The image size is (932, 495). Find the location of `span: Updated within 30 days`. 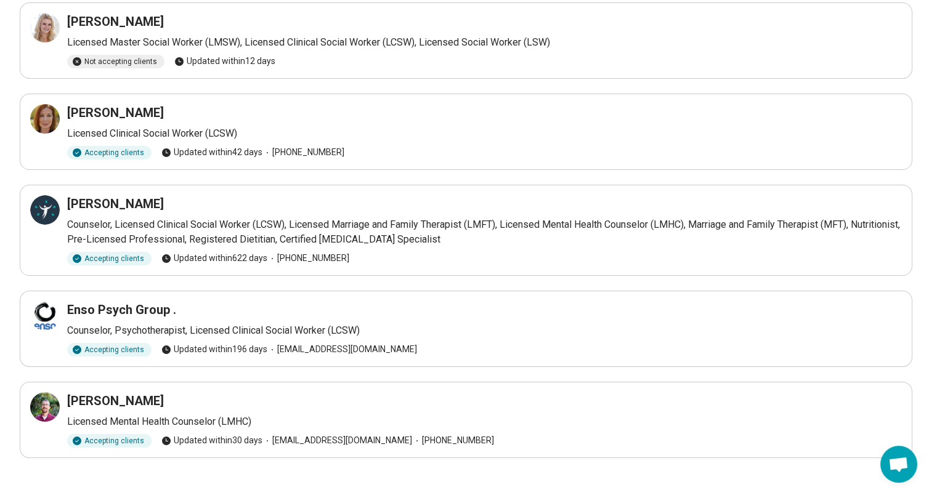

span: Updated within 30 days is located at coordinates (212, 441).